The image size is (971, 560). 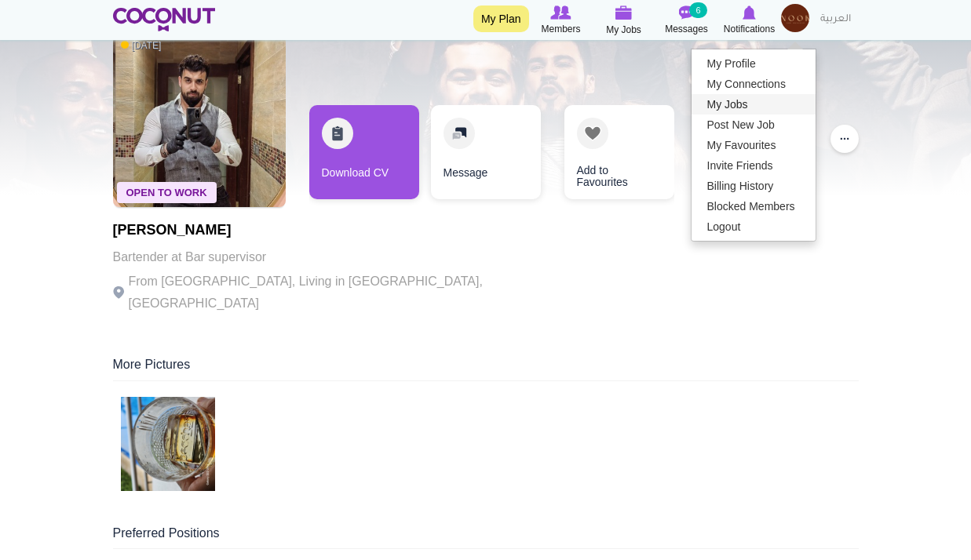 I want to click on a: Message, so click(x=486, y=152).